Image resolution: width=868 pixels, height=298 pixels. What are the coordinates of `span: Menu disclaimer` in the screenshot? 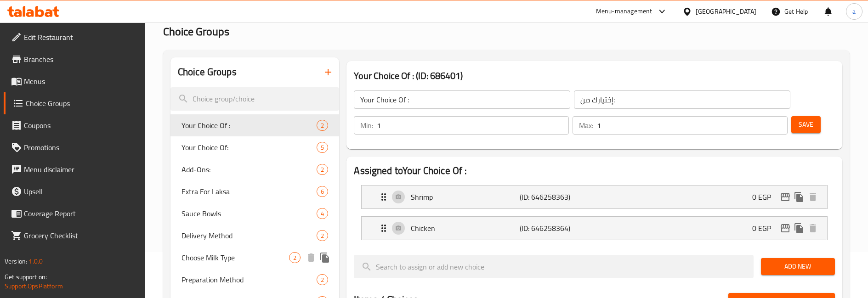 It's located at (80, 169).